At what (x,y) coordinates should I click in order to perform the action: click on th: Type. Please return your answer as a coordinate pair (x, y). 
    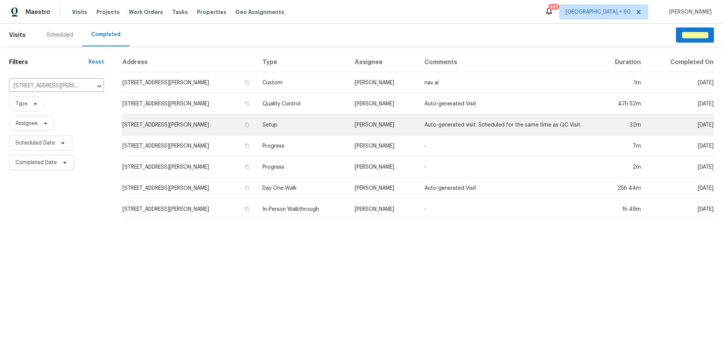
    Looking at the image, I should click on (302, 62).